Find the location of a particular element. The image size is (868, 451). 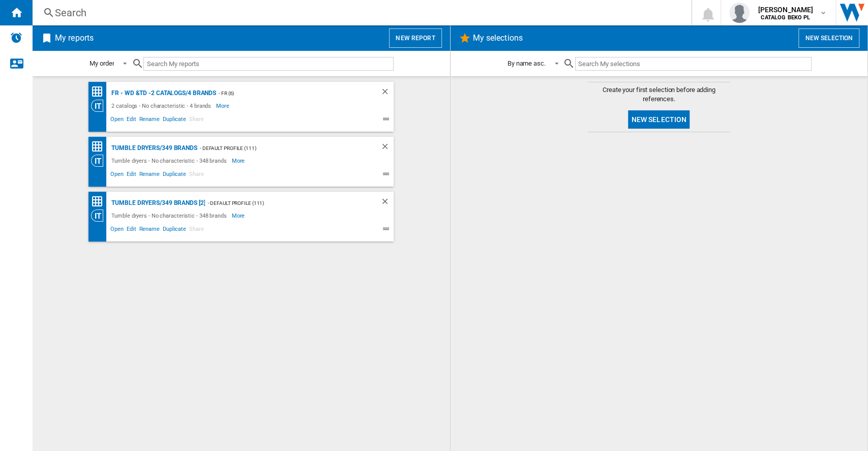

span: Create your first selection before adding references. is located at coordinates (659, 95).